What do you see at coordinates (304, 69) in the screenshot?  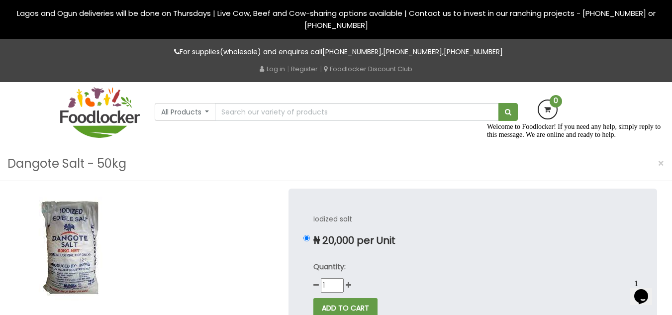 I see `a: Register` at bounding box center [304, 69].